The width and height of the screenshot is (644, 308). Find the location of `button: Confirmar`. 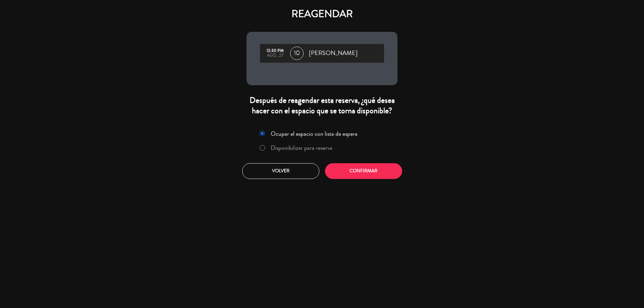

button: Confirmar is located at coordinates (364, 171).